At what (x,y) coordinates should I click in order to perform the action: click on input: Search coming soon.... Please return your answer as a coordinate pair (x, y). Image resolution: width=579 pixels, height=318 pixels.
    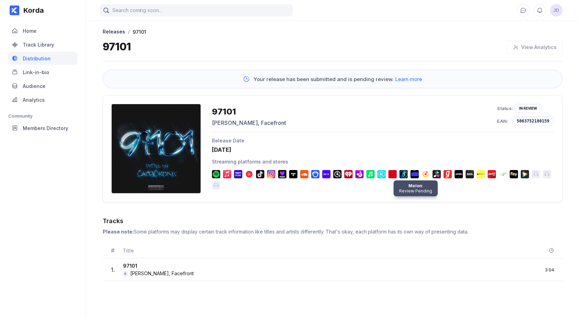
    Looking at the image, I should click on (196, 10).